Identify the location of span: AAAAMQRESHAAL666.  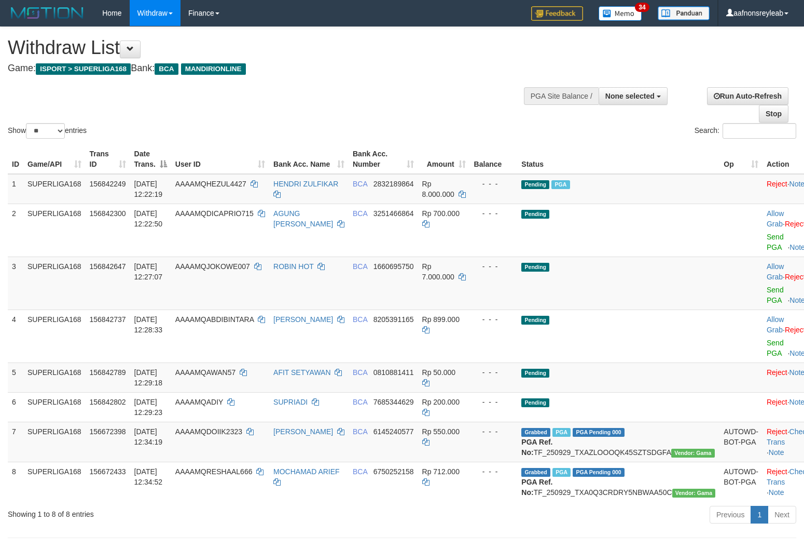
(214, 471).